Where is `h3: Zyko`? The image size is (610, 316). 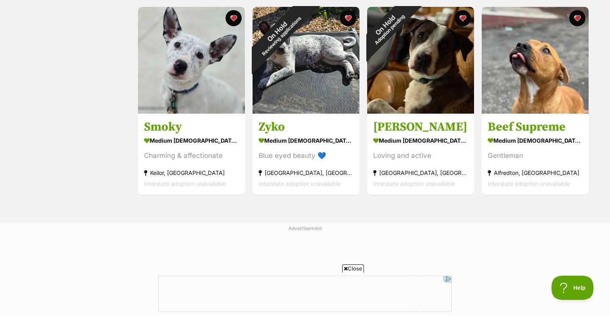 h3: Zyko is located at coordinates (306, 128).